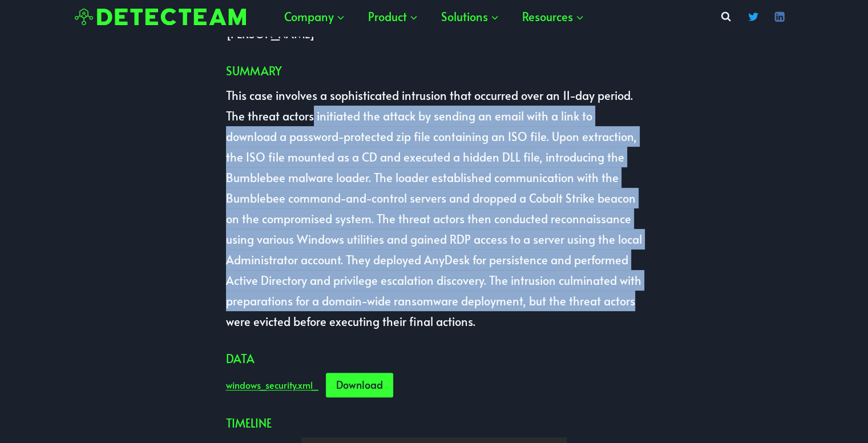 This screenshot has width=868, height=443. What do you see at coordinates (360, 385) in the screenshot?
I see `a: Download` at bounding box center [360, 385].